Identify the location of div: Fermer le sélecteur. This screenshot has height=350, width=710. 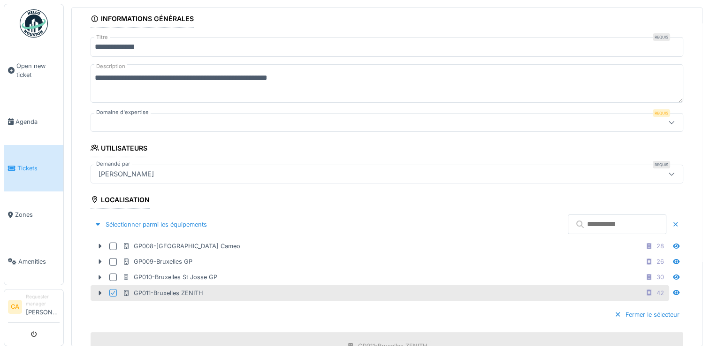
(647, 315).